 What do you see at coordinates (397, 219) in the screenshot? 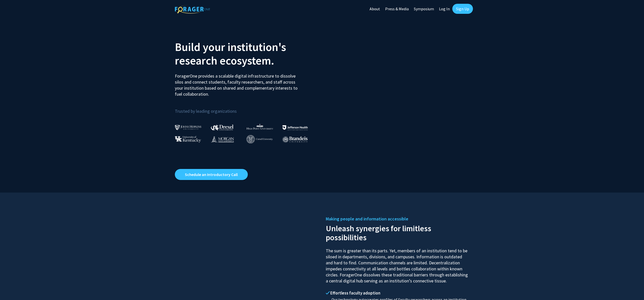
I see `h5: Making people and information accessible` at bounding box center [397, 219].